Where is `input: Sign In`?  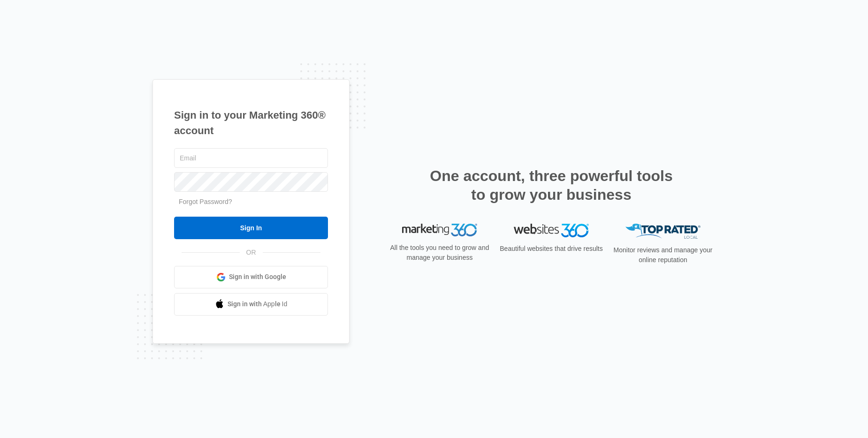 input: Sign In is located at coordinates (251, 228).